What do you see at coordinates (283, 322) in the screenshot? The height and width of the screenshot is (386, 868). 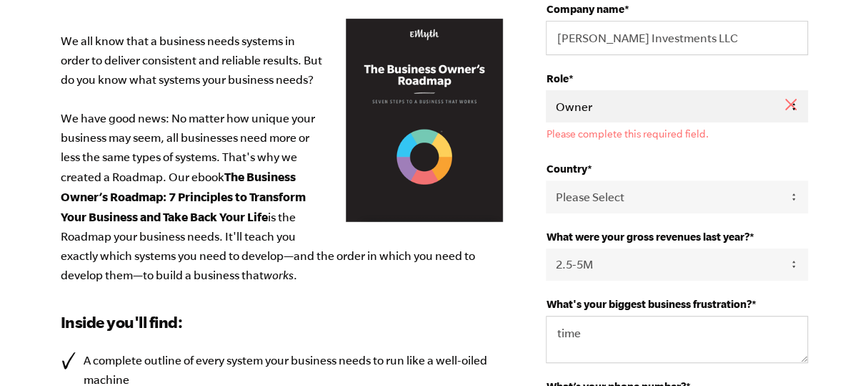 I see `h3: Inside you'll find:` at bounding box center [283, 322].